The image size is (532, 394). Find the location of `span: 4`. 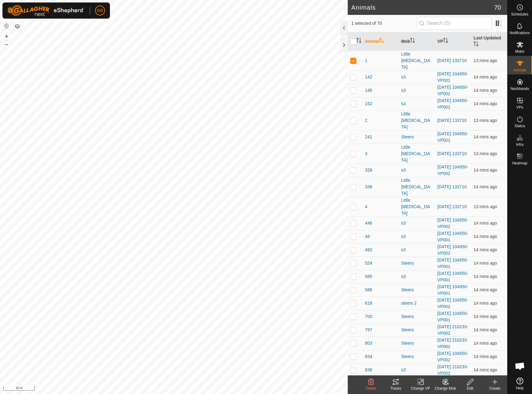

span: 4 is located at coordinates (366, 206).